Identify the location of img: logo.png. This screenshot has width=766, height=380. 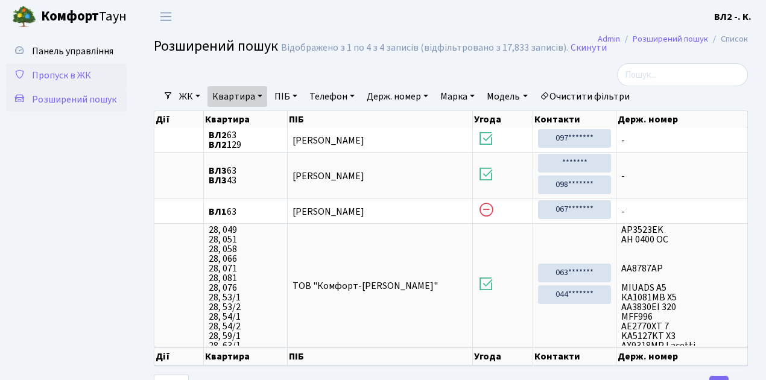
(24, 17).